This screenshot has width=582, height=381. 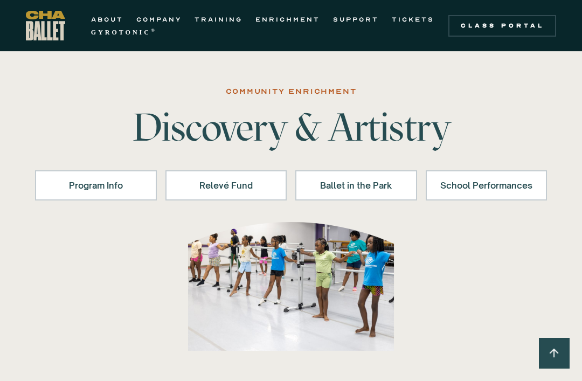 I want to click on div: Ballet in the Park, so click(x=356, y=185).